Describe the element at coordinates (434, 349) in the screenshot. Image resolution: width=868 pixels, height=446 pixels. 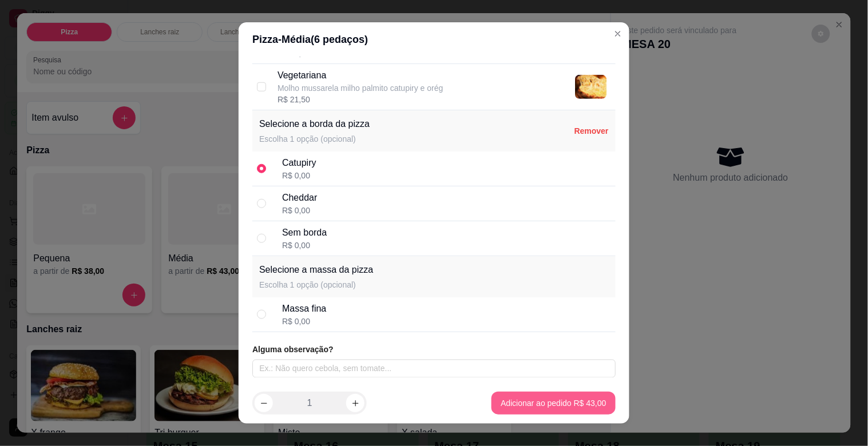
I see `article: Alguma observação?` at that location.